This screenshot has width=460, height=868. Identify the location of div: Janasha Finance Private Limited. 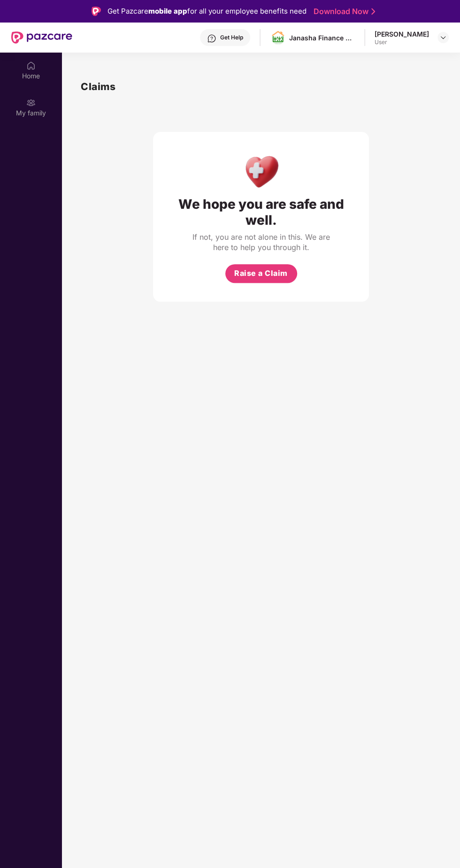
(323, 38).